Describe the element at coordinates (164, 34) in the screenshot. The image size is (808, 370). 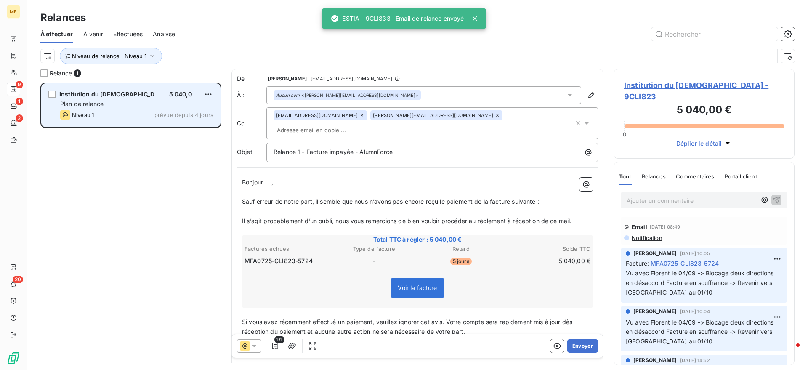
I see `span: Analyse` at that location.